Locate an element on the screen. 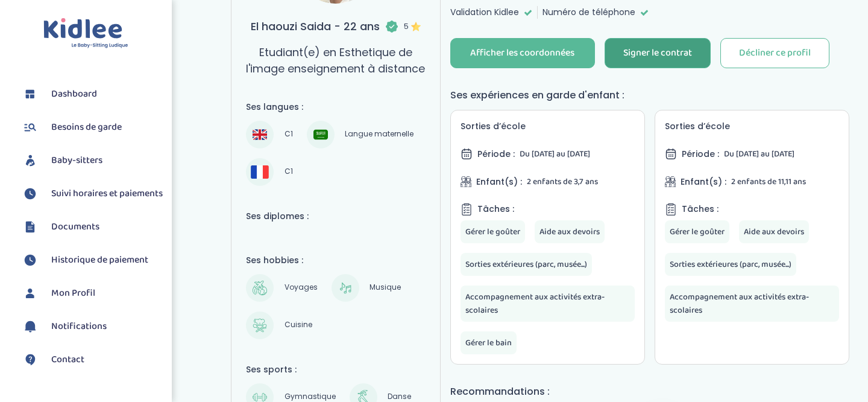  img: babysitters.svg is located at coordinates (30, 160).